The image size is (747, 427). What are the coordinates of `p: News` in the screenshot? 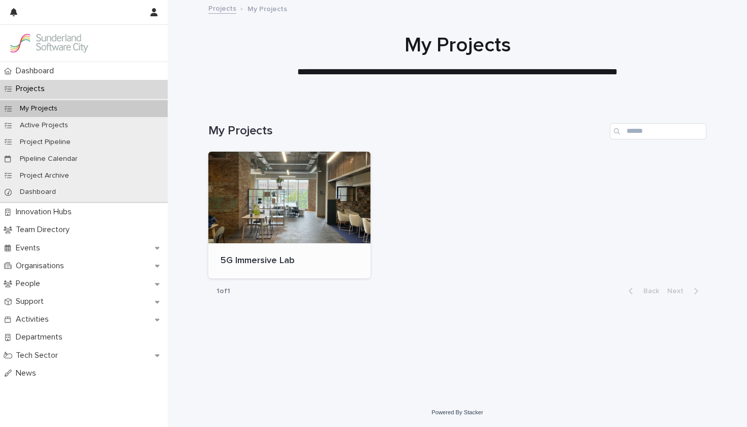 It's located at (28, 373).